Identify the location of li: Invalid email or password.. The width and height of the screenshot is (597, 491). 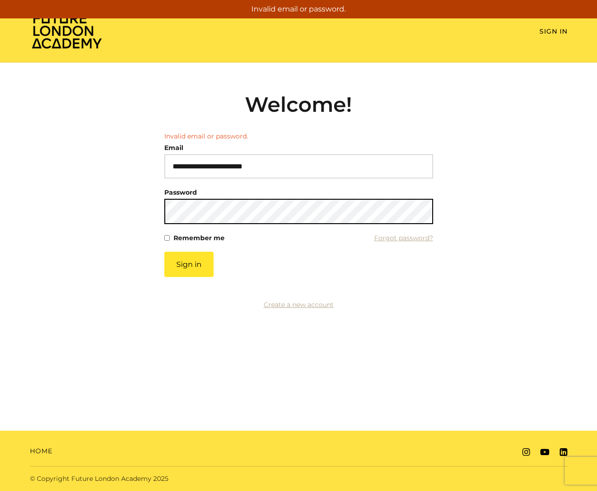
(299, 136).